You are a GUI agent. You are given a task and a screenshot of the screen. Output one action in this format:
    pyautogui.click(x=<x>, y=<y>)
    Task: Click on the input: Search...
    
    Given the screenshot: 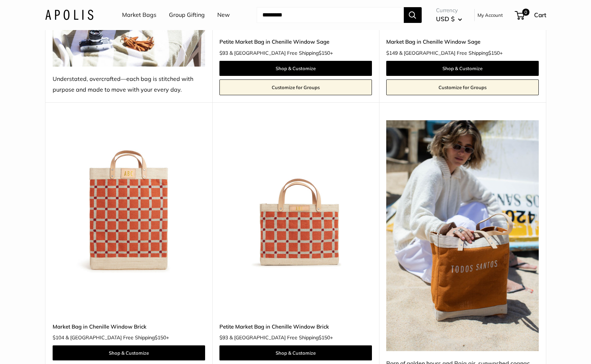 What is the action you would take?
    pyautogui.click(x=330, y=15)
    